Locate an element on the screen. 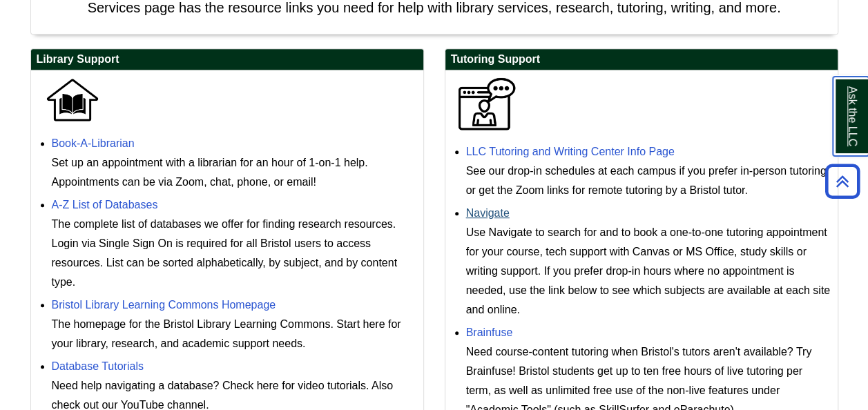 This screenshot has height=410, width=868. a: Navigate is located at coordinates (488, 212).